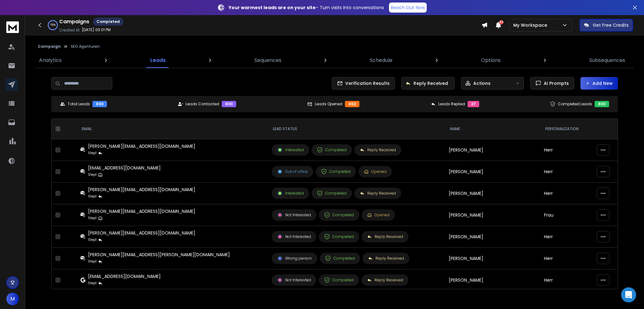 The image size is (644, 309). What do you see at coordinates (531, 26) in the screenshot?
I see `p: My Workspace` at bounding box center [531, 26].